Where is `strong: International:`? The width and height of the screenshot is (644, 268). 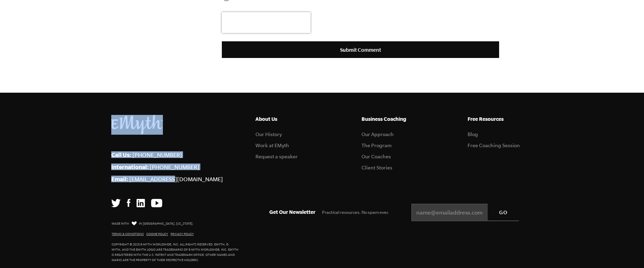
strong: International: is located at coordinates (130, 166).